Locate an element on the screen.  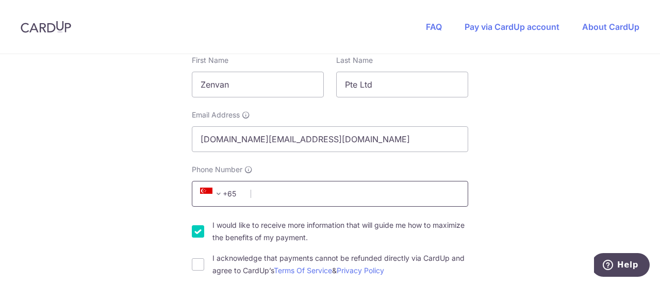
input: Email address is located at coordinates (330, 139).